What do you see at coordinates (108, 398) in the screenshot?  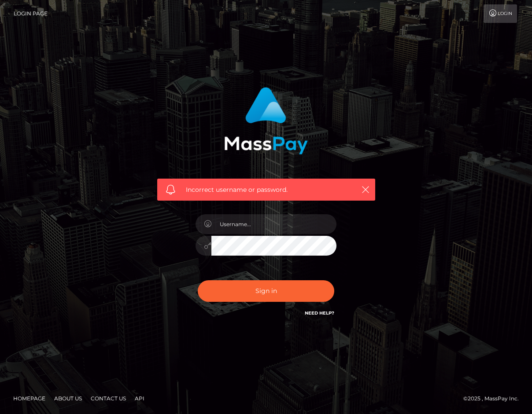 I see `a: Contact Us` at bounding box center [108, 398].